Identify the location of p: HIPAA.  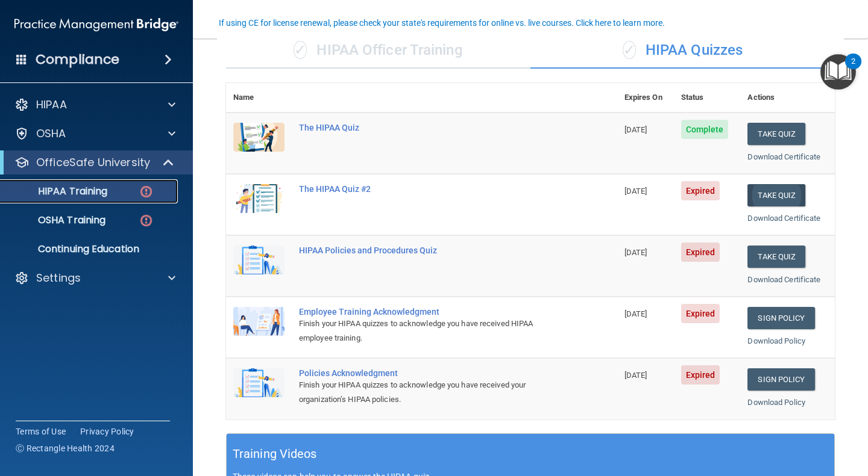
(51, 105).